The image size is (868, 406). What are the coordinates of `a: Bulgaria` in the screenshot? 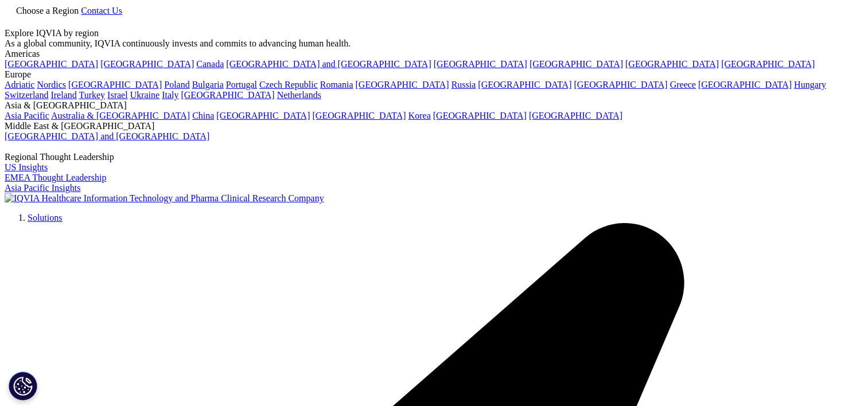 It's located at (208, 84).